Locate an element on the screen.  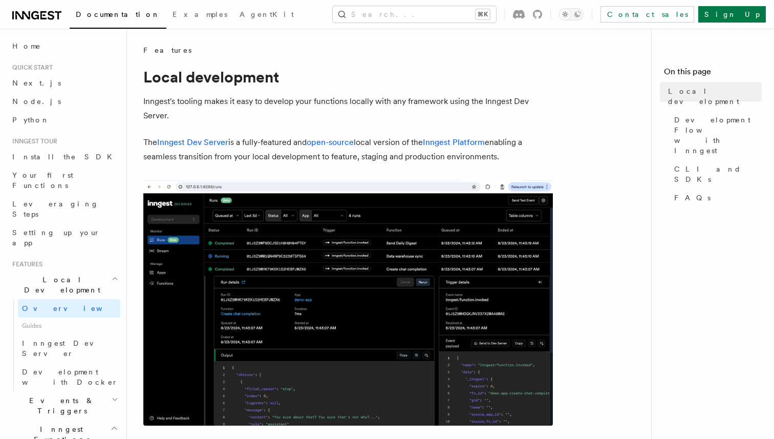
a: Examples is located at coordinates (200, 15).